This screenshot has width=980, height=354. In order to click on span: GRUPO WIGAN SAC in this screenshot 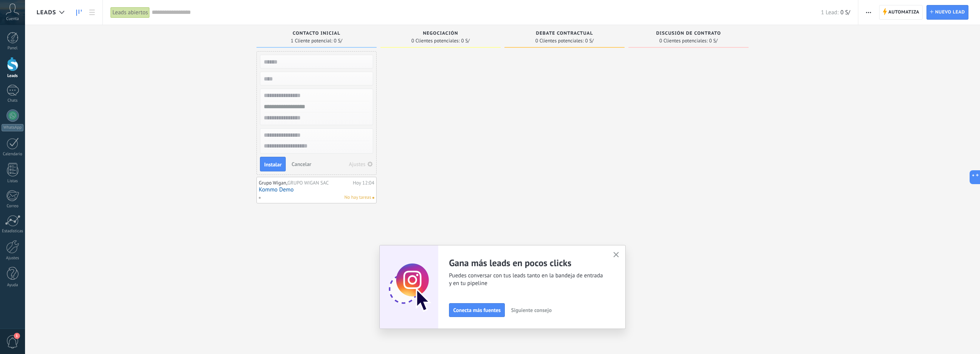, I will do `click(307, 182)`.